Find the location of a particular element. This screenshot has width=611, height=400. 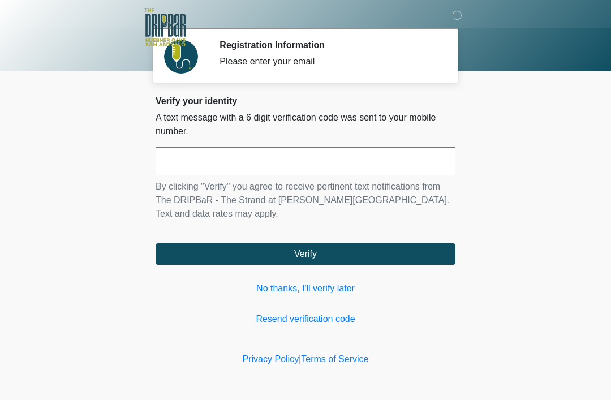

a: Privacy Policy is located at coordinates (271, 359).